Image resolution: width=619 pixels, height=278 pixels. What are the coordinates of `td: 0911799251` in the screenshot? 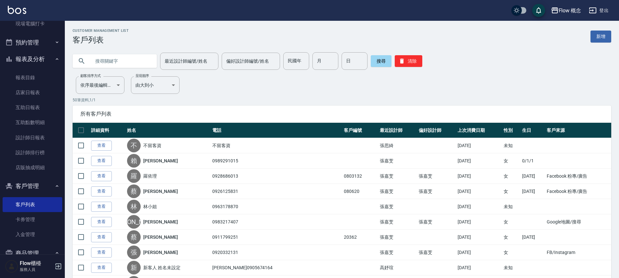 It's located at (277, 237).